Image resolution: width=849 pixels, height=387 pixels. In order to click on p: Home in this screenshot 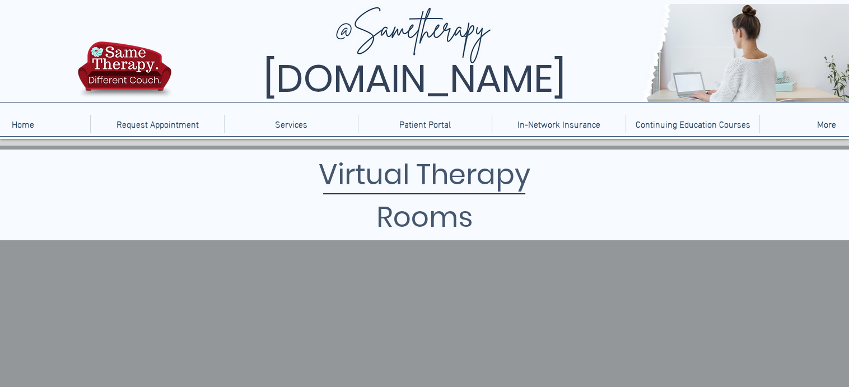, I will do `click(23, 124)`.